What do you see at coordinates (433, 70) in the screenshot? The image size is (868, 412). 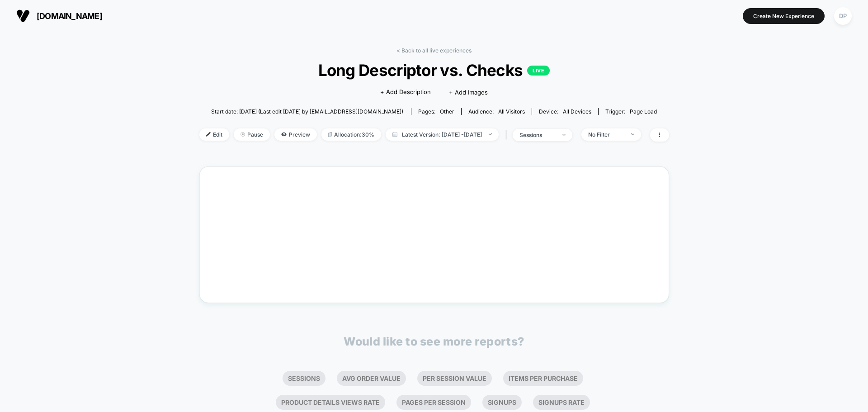 I see `span: Long Descriptor vs. Checks` at bounding box center [433, 70].